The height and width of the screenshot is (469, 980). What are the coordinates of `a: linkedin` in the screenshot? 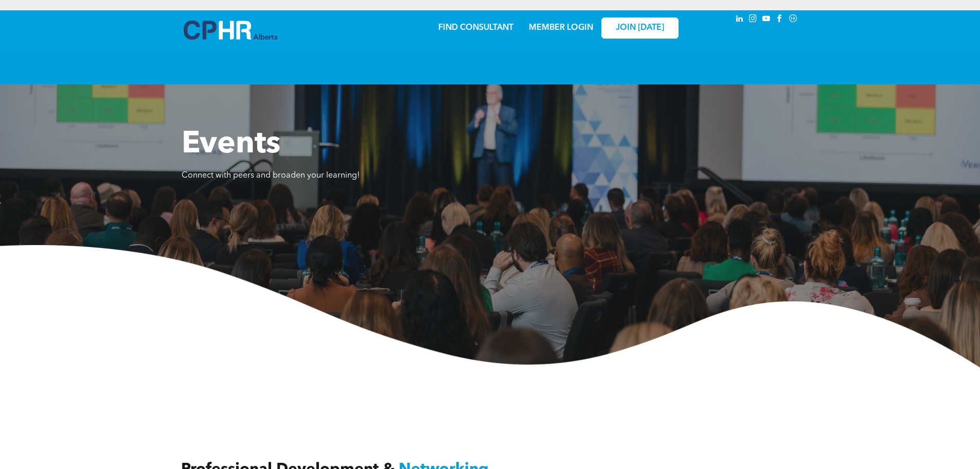 It's located at (740, 20).